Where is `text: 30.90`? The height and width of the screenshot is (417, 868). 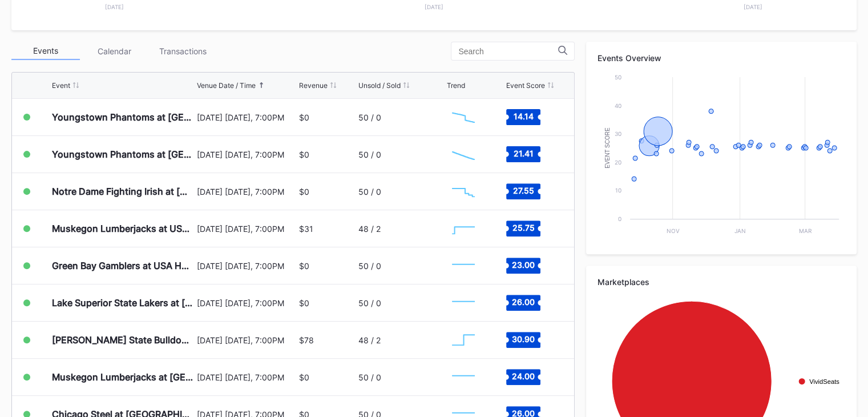
text: 30.90 is located at coordinates (524, 339).